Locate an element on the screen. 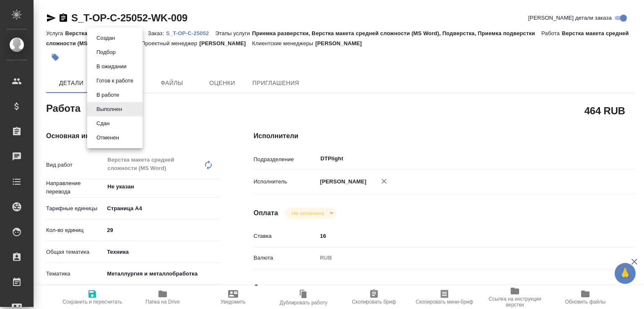  button: В ожидании is located at coordinates (111, 67).